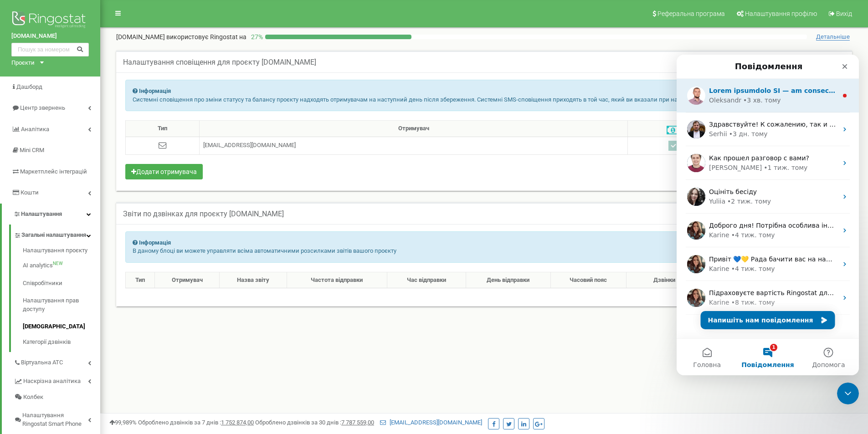  Describe the element at coordinates (691, 14) in the screenshot. I see `span: Реферальна програма` at that location.